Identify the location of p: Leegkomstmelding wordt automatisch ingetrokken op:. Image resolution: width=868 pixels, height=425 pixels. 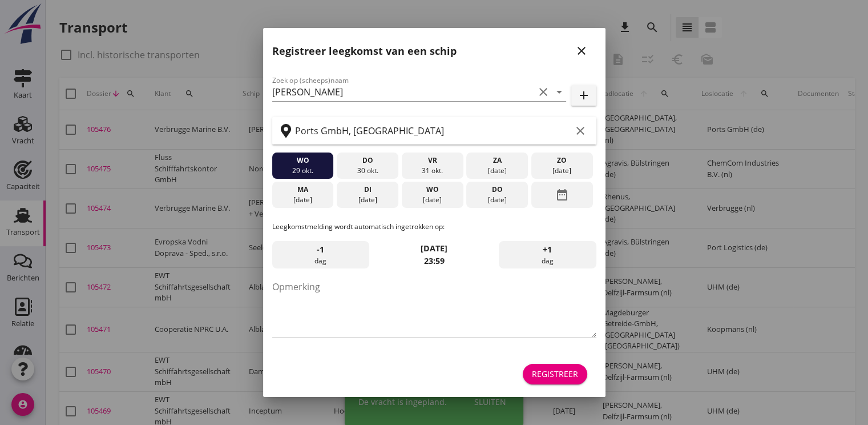
(434, 227).